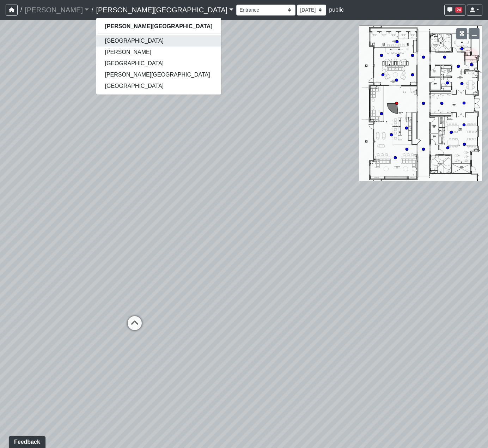 The width and height of the screenshot is (488, 448). I want to click on span: public, so click(336, 9).